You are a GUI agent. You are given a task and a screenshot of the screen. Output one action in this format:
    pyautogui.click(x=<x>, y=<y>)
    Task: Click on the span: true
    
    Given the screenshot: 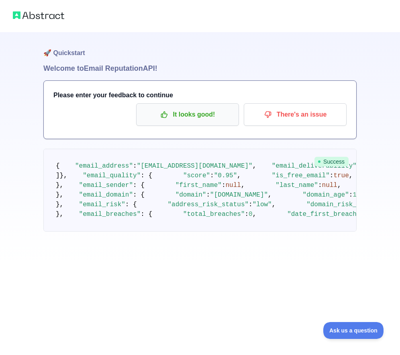 What is the action you would take?
    pyautogui.click(x=341, y=176)
    